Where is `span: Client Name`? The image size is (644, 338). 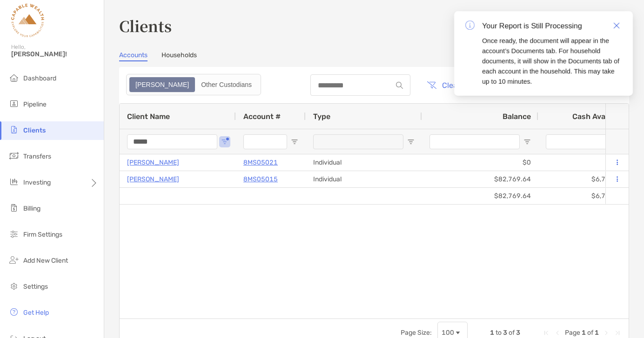
span: Client Name is located at coordinates (148, 116).